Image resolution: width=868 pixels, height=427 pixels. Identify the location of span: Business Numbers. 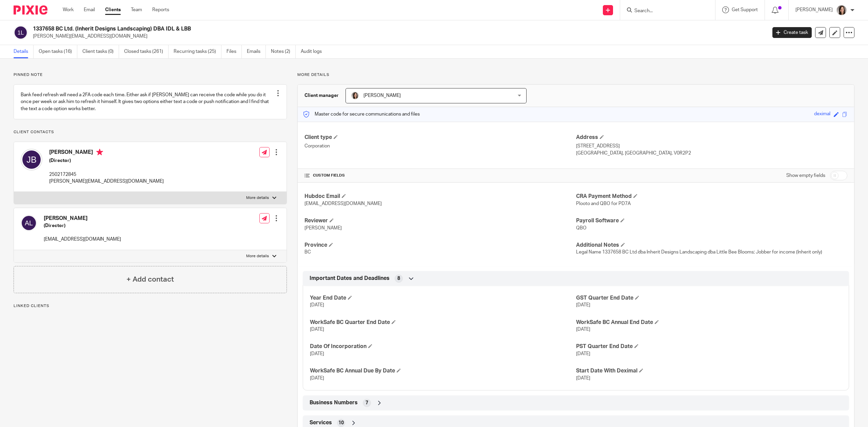
(333, 403).